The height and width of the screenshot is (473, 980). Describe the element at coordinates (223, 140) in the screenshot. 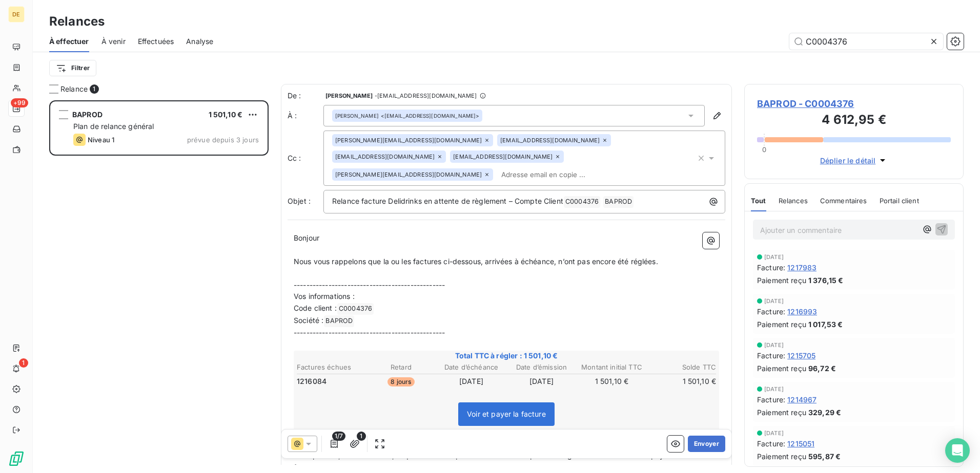

I see `span: prévue depuis 3 jours` at that location.